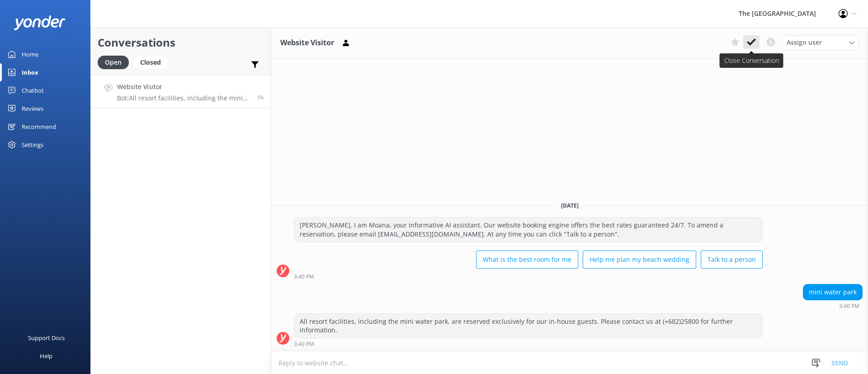 The width and height of the screenshot is (868, 374). What do you see at coordinates (39, 23) in the screenshot?
I see `img: yonder-white-logo.png` at bounding box center [39, 23].